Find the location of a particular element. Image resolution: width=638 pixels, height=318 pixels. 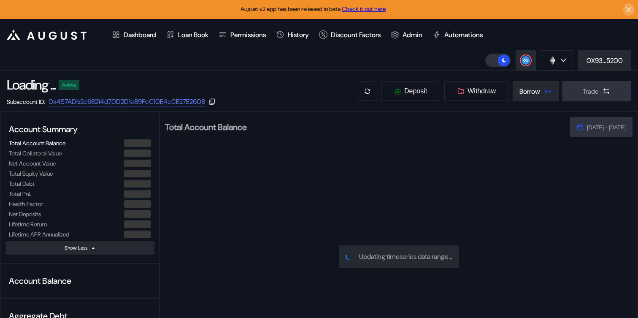

h2: Total Account Balance is located at coordinates (364, 127).